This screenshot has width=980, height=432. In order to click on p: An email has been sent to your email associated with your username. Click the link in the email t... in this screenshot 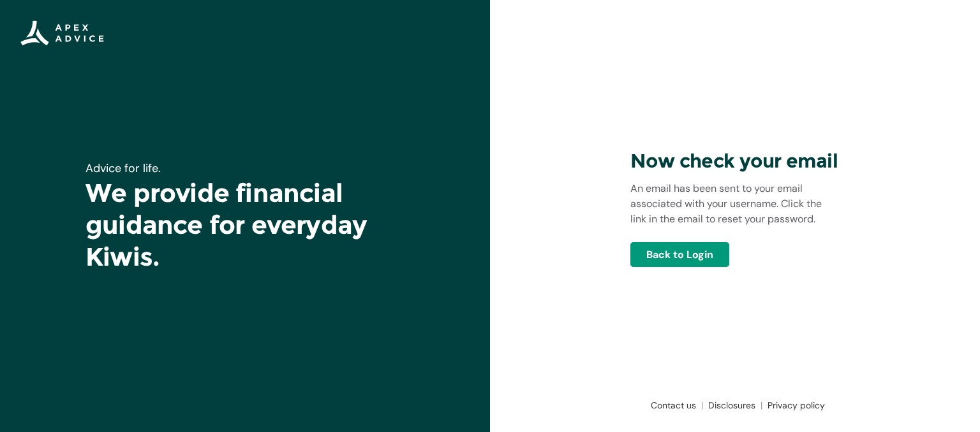, I will do `click(735, 204)`.